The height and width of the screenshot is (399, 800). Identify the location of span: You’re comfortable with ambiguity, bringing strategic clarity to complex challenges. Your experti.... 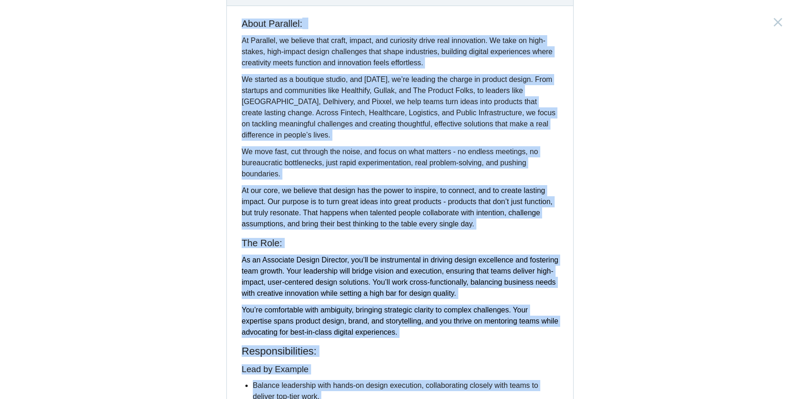
(400, 321).